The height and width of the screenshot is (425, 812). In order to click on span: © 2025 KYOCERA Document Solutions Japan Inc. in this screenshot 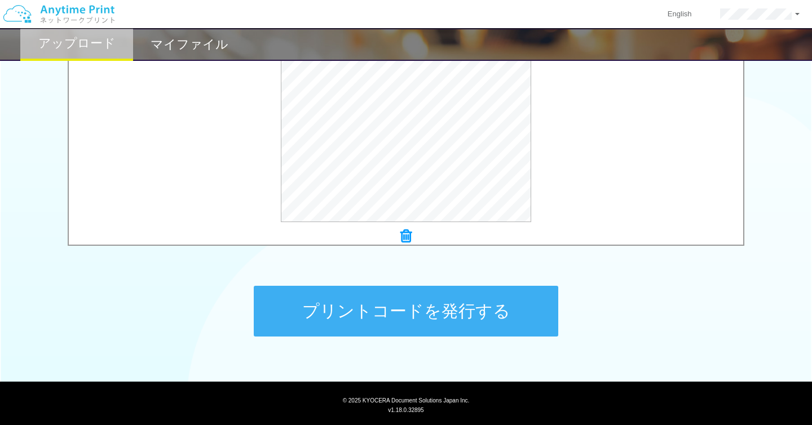, I will do `click(406, 400)`.